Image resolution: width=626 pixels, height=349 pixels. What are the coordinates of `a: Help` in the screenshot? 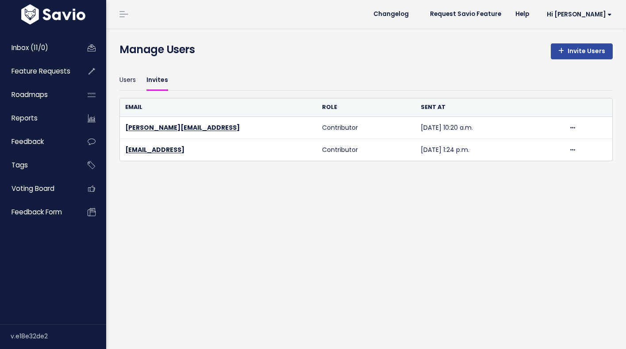 It's located at (522, 14).